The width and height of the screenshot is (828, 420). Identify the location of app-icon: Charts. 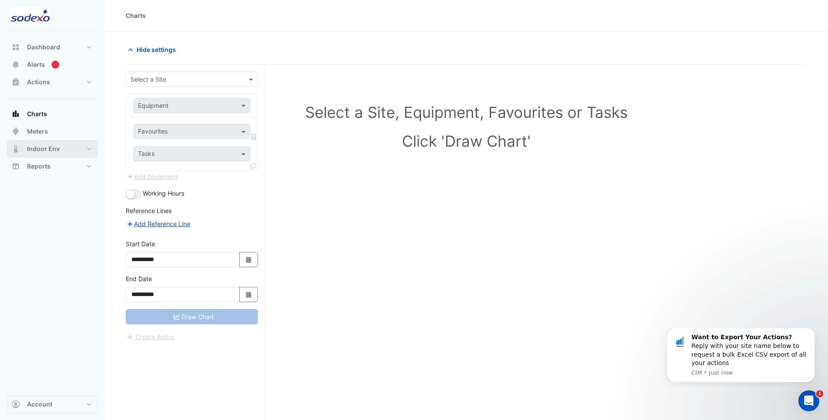
(16, 114).